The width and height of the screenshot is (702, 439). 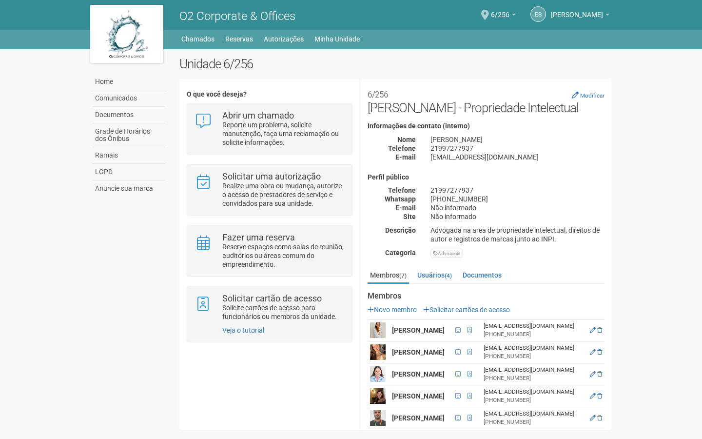 I want to click on a: Comunicados, so click(x=129, y=98).